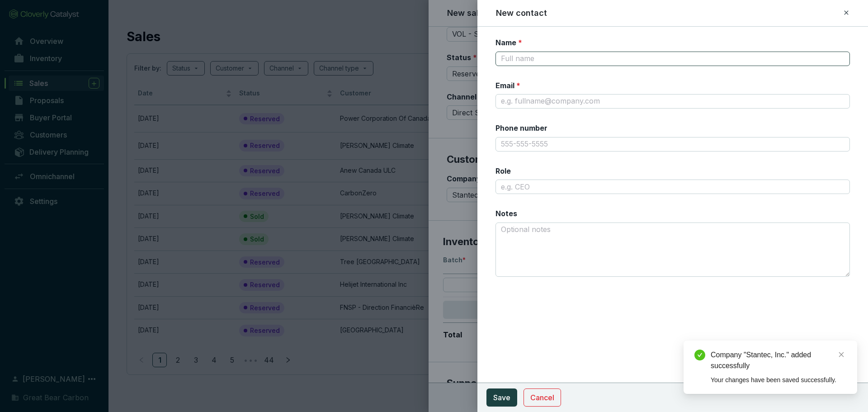 This screenshot has width=868, height=412. Describe the element at coordinates (841, 354) in the screenshot. I see `a: Close` at that location.